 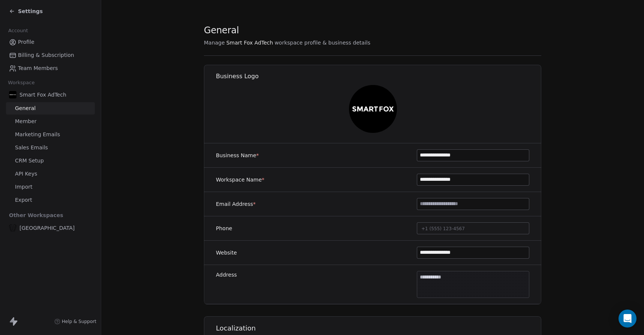 What do you see at coordinates (79, 322) in the screenshot?
I see `span: Help & Support` at bounding box center [79, 322].